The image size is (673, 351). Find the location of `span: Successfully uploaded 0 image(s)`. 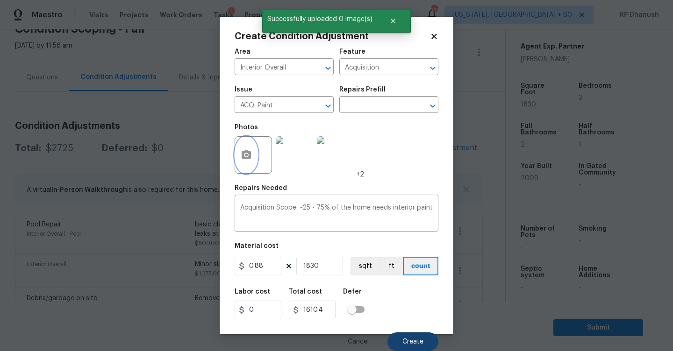

span: Successfully uploaded 0 image(s) is located at coordinates (320, 19).